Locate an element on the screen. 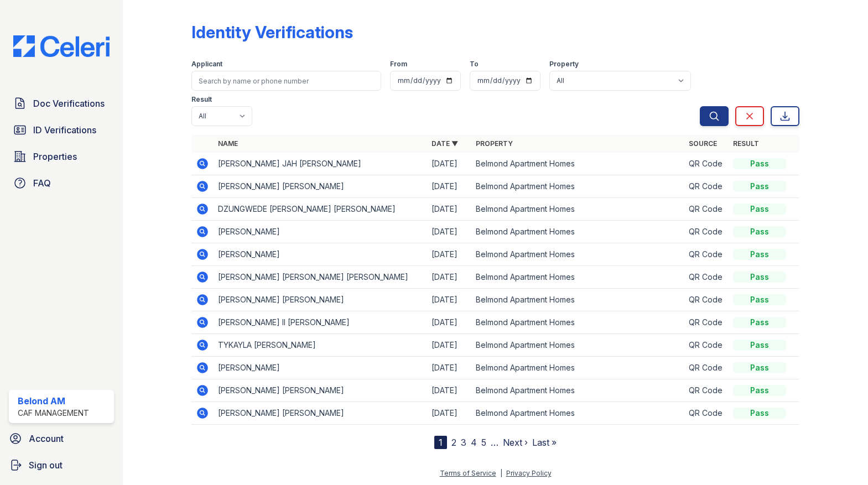 This screenshot has width=868, height=485. a: Property is located at coordinates (494, 143).